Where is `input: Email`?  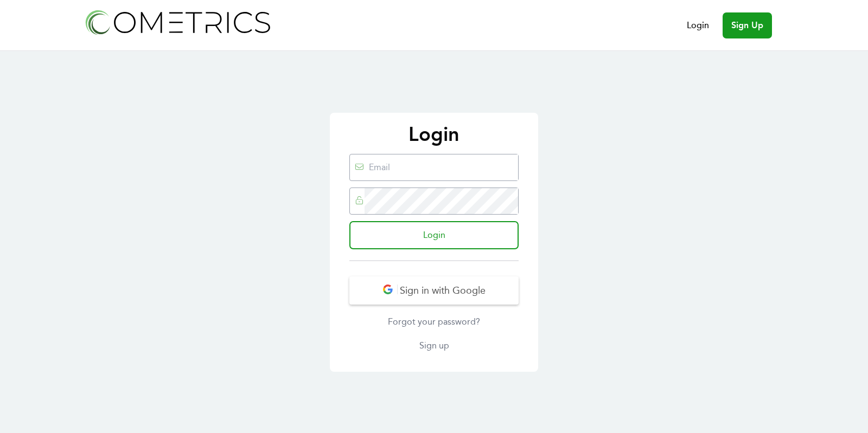 input: Email is located at coordinates (441, 168).